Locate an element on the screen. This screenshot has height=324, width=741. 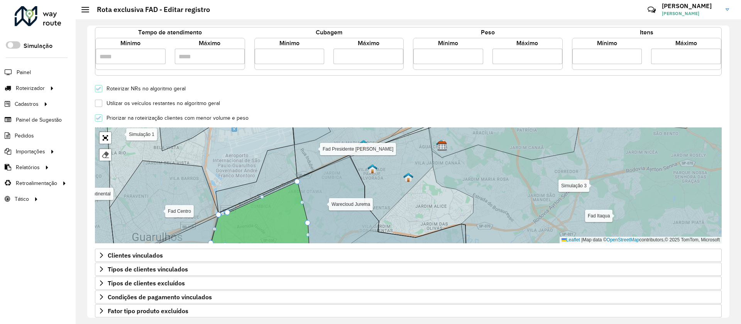
span: Fator tipo produto excluídos is located at coordinates (148, 311).